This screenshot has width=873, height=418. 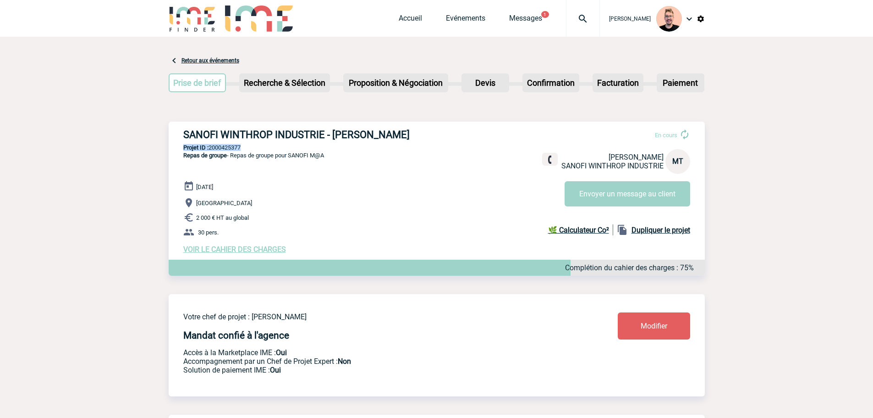 What do you see at coordinates (612, 165) in the screenshot?
I see `span: SANOFI WINTHROP INDUSTRIE` at bounding box center [612, 165].